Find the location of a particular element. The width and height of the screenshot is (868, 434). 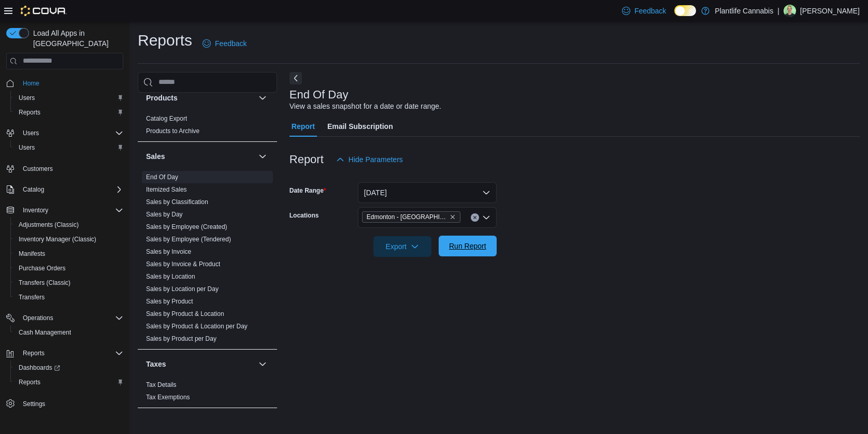

a: Settings is located at coordinates (34, 404).